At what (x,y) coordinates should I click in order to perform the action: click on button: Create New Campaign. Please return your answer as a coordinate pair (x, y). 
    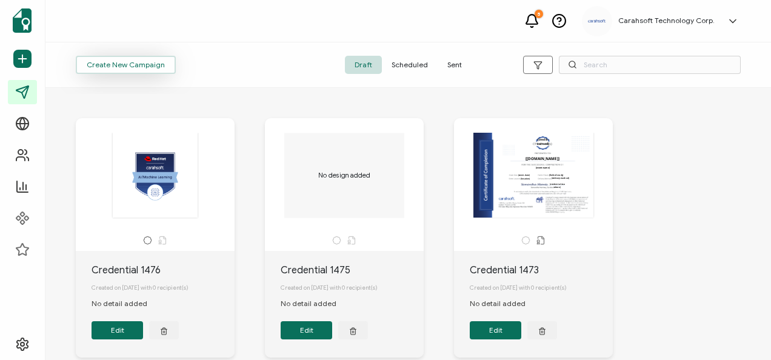
    Looking at the image, I should click on (126, 65).